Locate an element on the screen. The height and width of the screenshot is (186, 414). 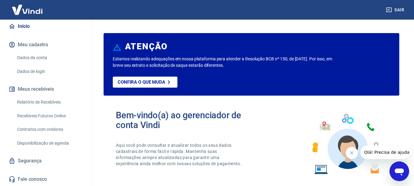
a: Disponibilização de agenda is located at coordinates (49, 143).